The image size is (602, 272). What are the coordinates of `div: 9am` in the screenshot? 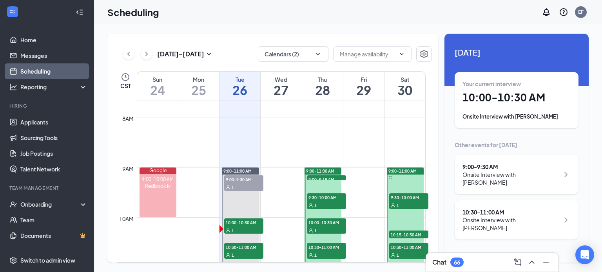 It's located at (128, 169).